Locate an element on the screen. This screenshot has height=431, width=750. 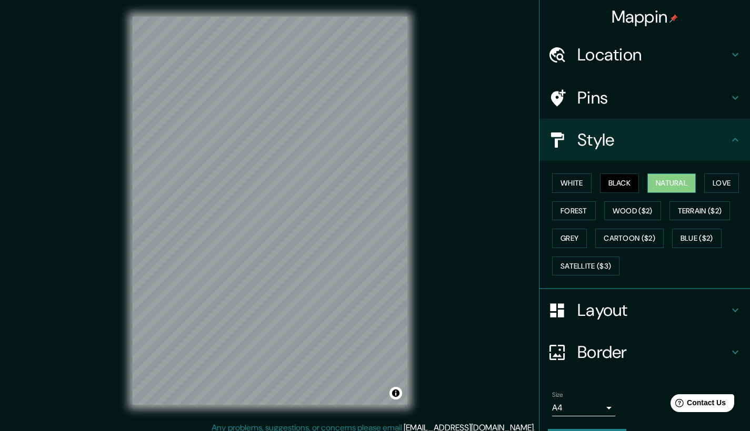
div: Location is located at coordinates (645, 55).